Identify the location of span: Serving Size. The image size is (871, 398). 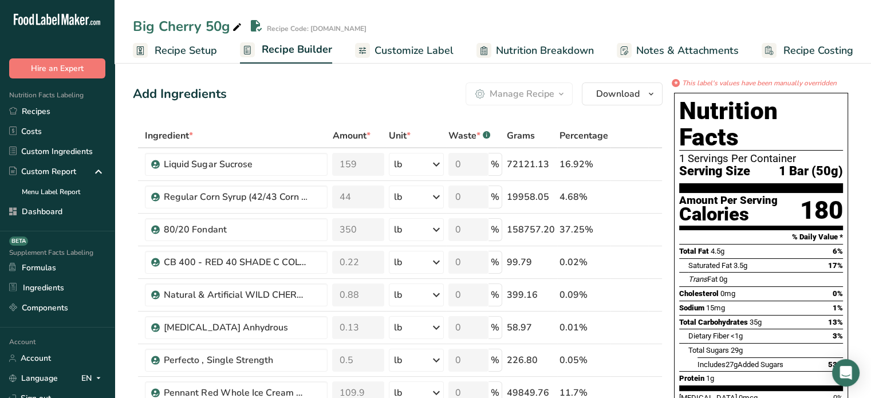
(715, 171).